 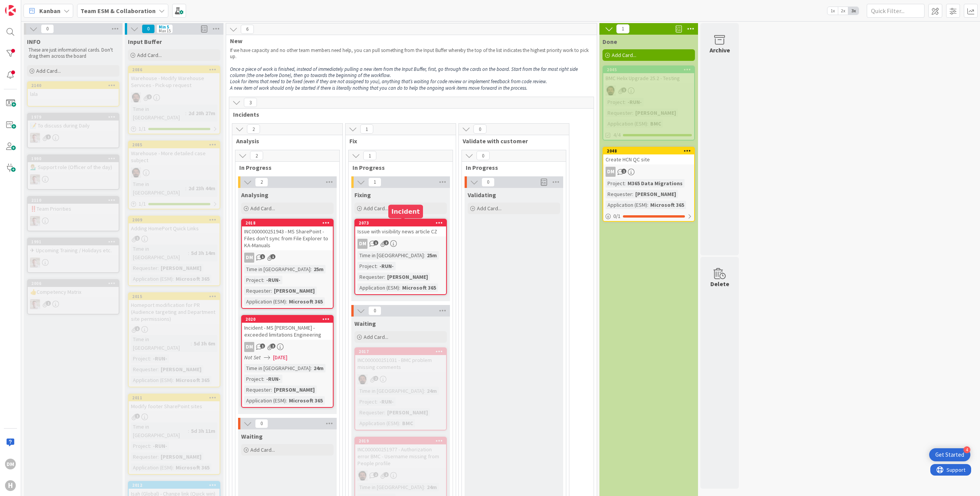 What do you see at coordinates (400, 453) in the screenshot?
I see `div: 2019INC000000251977 - Authorization error BMC - Username missing from People profile` at bounding box center [400, 453].